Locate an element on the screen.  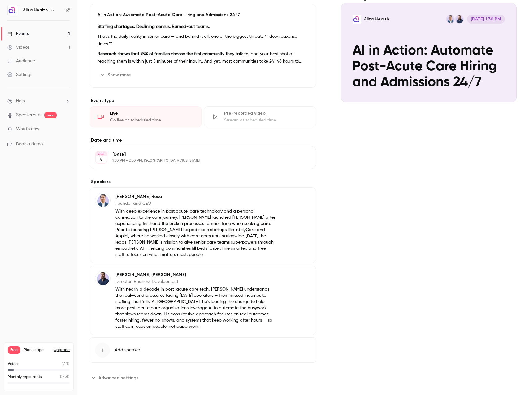
span: Help is located at coordinates (20, 101).